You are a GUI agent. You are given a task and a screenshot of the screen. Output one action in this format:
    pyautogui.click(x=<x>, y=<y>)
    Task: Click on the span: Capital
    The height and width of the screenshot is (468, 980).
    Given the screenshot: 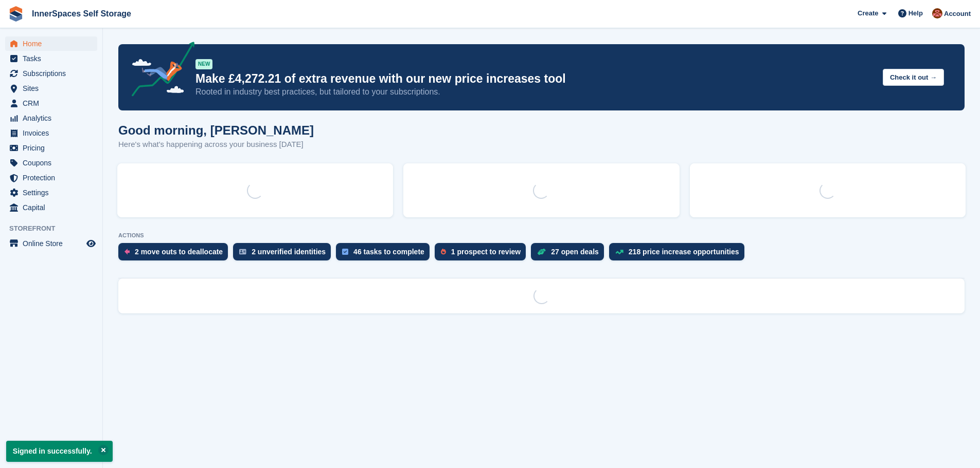 What is the action you would take?
    pyautogui.click(x=54, y=208)
    